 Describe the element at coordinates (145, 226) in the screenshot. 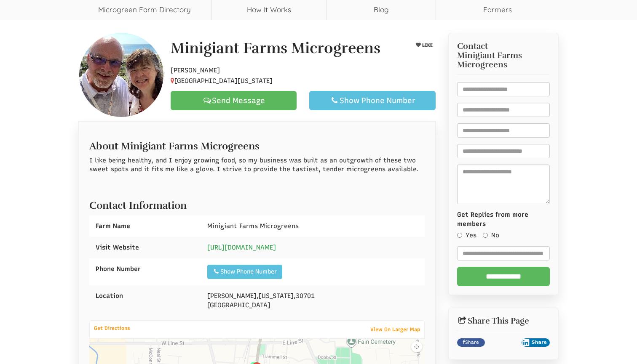

I see `div: Farm Name` at that location.